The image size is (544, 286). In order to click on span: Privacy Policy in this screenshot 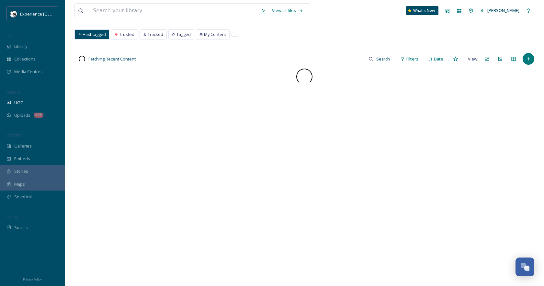, I will do `click(32, 280)`.